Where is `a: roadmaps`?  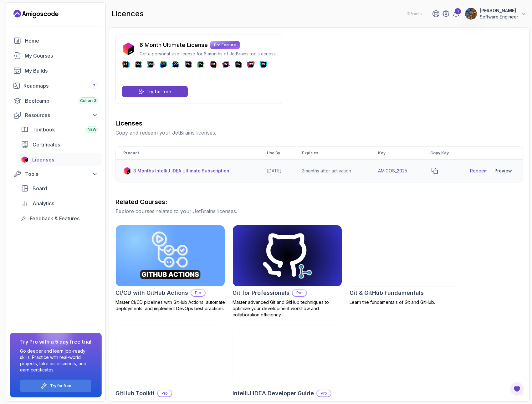 a: roadmaps is located at coordinates (56, 86).